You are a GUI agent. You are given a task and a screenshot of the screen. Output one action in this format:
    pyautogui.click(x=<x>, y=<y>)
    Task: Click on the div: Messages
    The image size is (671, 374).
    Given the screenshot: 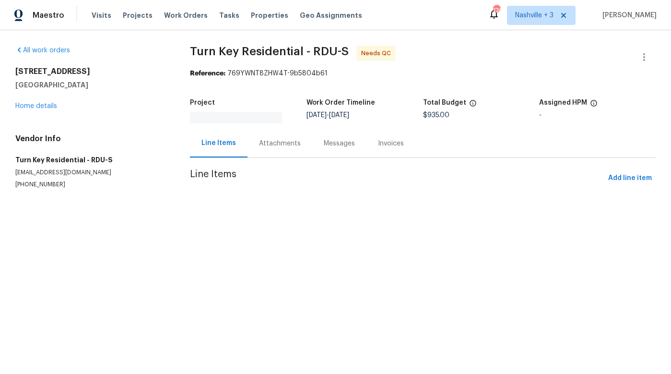 What is the action you would take?
    pyautogui.click(x=339, y=143)
    